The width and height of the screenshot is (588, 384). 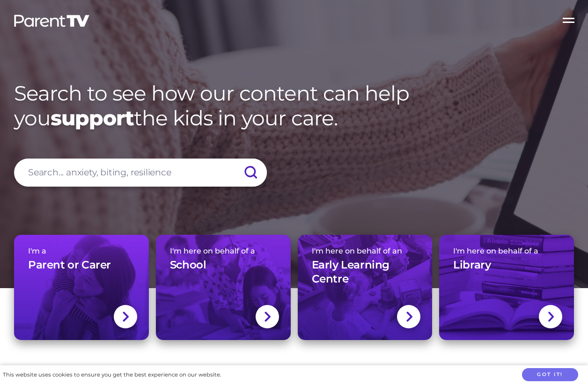 What do you see at coordinates (81, 251) in the screenshot?
I see `span: I'm a` at bounding box center [81, 251].